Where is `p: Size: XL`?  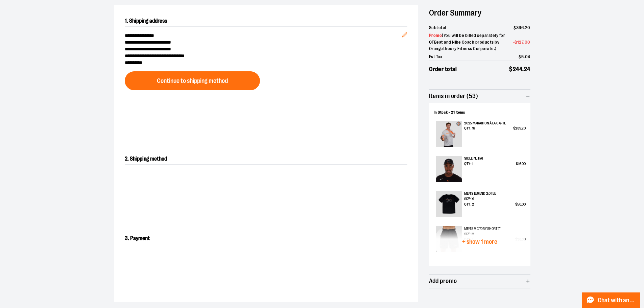 p: Size: XL is located at coordinates (495, 199).